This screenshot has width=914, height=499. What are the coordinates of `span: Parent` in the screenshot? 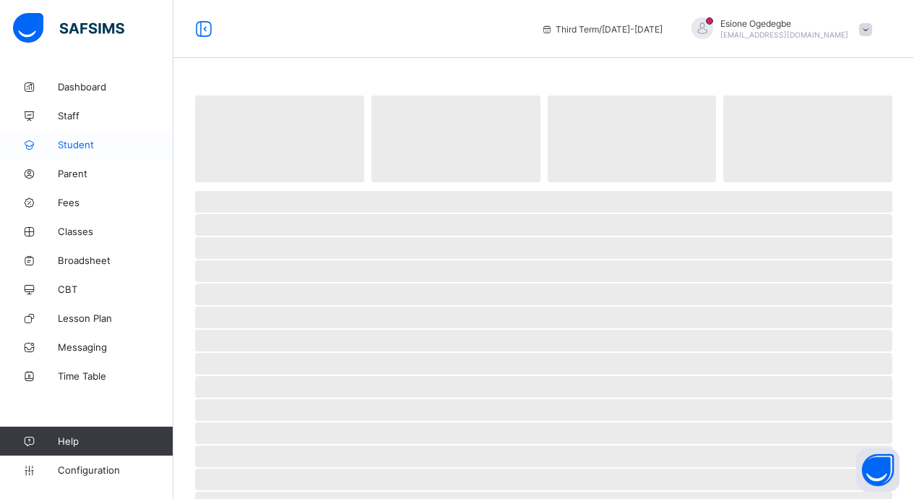 It's located at (116, 173).